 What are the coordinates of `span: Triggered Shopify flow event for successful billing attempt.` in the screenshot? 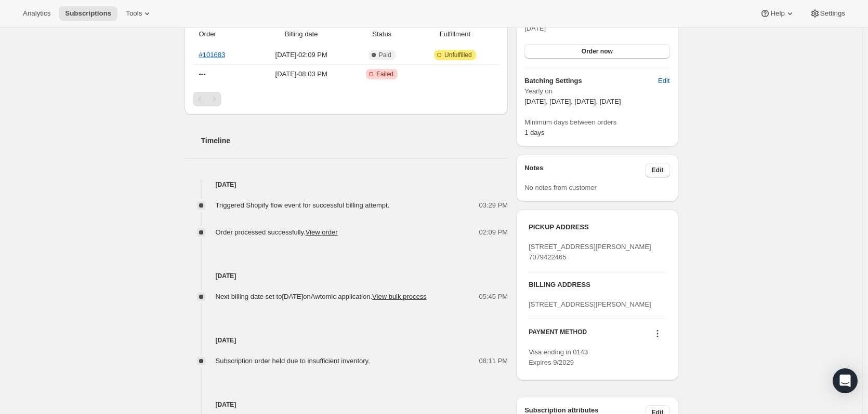 It's located at (302, 205).